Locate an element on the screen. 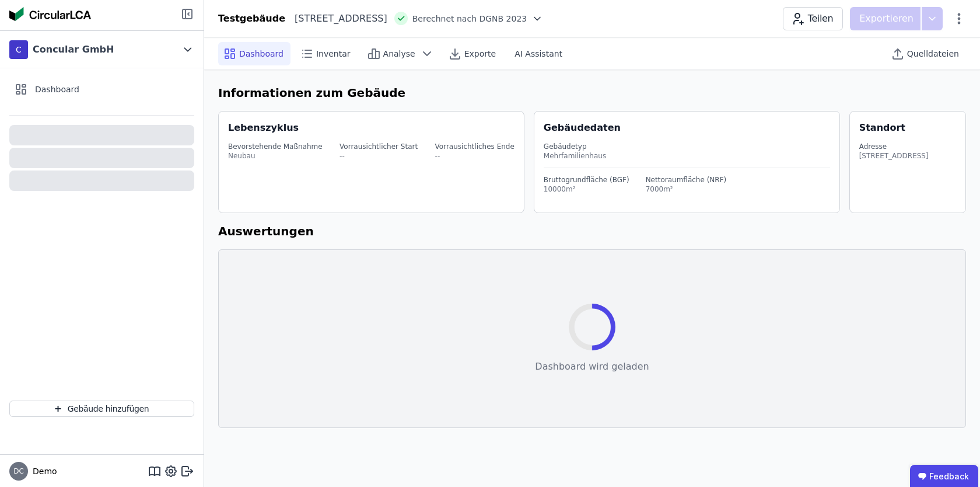  span: Quelldateien is located at coordinates (933, 54).